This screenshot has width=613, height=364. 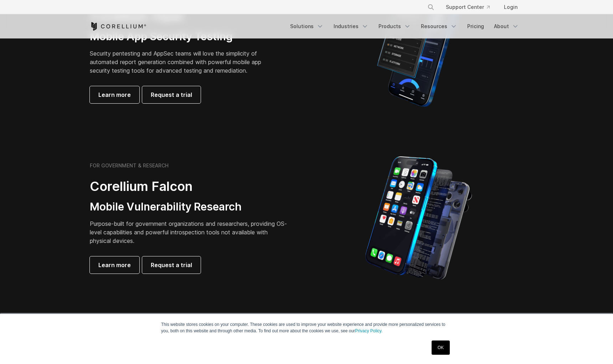 I want to click on a: Support Center, so click(x=468, y=7).